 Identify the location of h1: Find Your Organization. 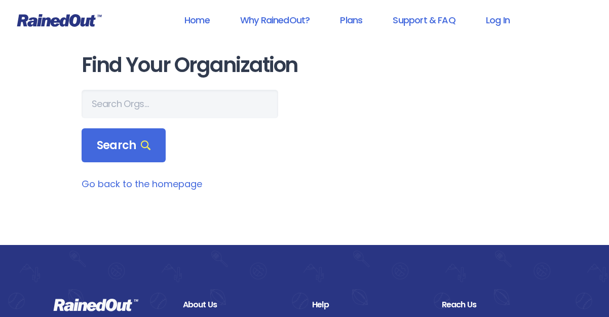
(305, 65).